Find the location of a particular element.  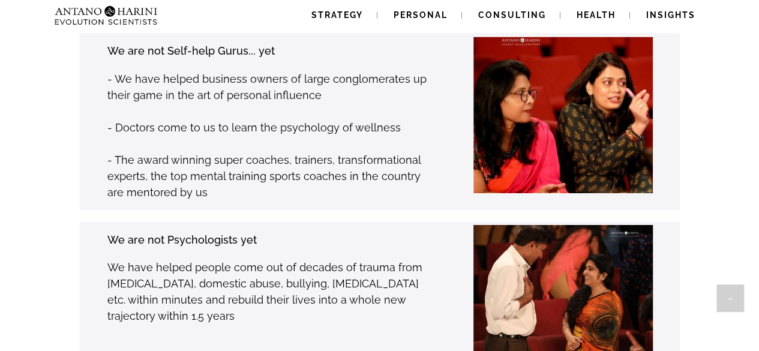

p: - The award winning super coaches, trainers, transformational experts, the top mental training sp... is located at coordinates (271, 176).